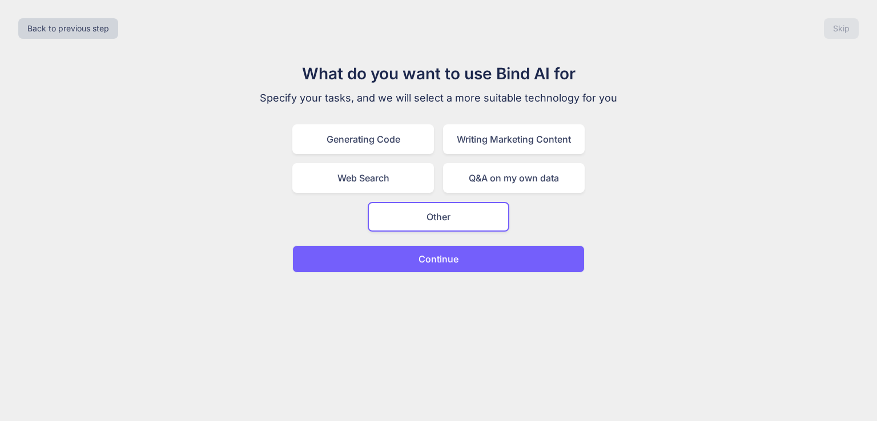 This screenshot has width=877, height=421. Describe the element at coordinates (514, 139) in the screenshot. I see `div: Writing Marketing Content` at that location.